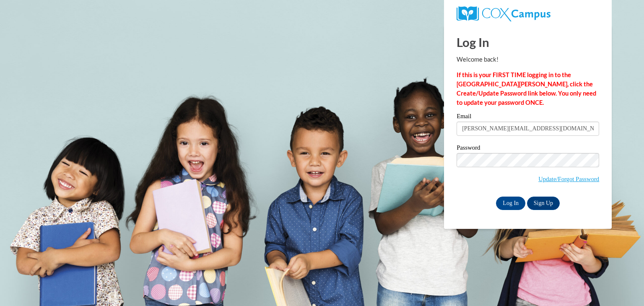  What do you see at coordinates (528, 118) in the screenshot?
I see `label: Email` at bounding box center [528, 118].